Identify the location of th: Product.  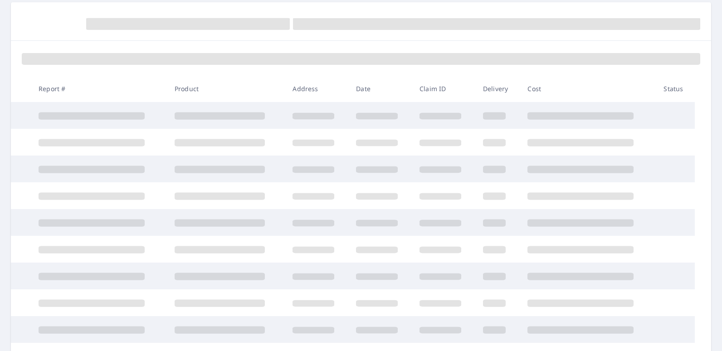
(226, 88).